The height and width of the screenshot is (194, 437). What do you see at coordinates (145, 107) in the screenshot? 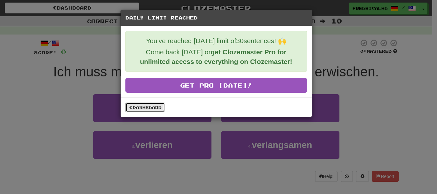
I see `a: Dashboard` at bounding box center [145, 107].